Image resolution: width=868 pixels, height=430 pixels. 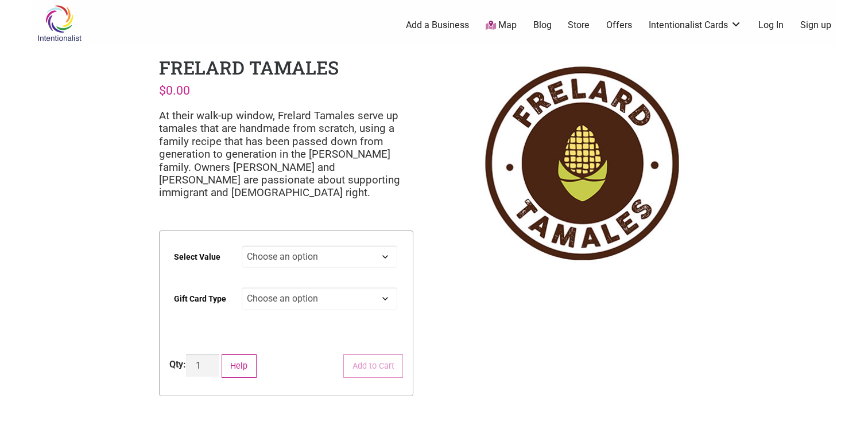 I want to click on a: Store, so click(x=579, y=25).